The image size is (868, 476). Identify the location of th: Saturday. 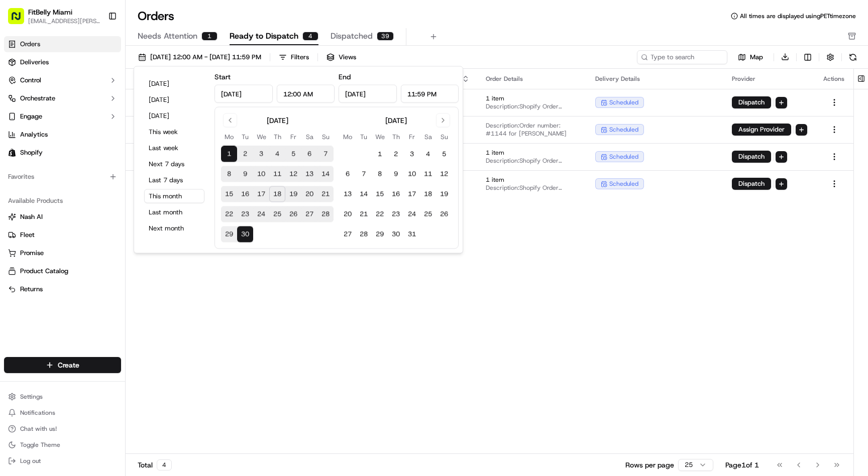
(309, 136).